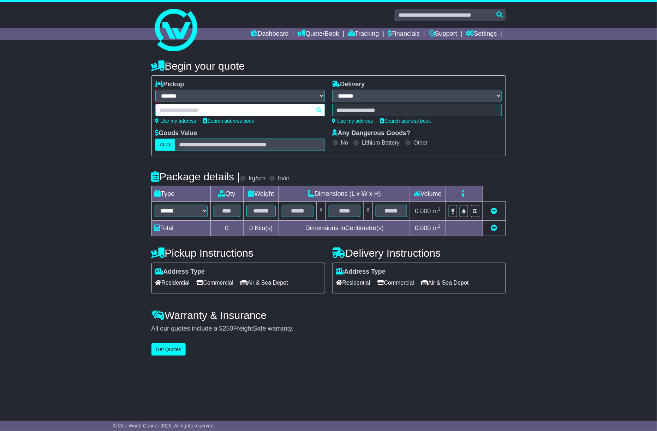  What do you see at coordinates (169, 349) in the screenshot?
I see `button: Get Quotes` at bounding box center [169, 349].